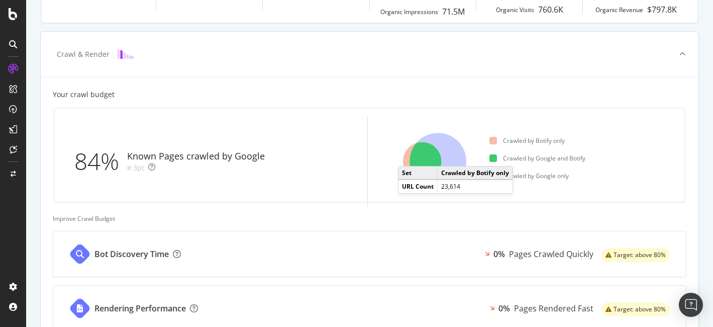  I want to click on div: Open Intercom Messenger, so click(691, 305).